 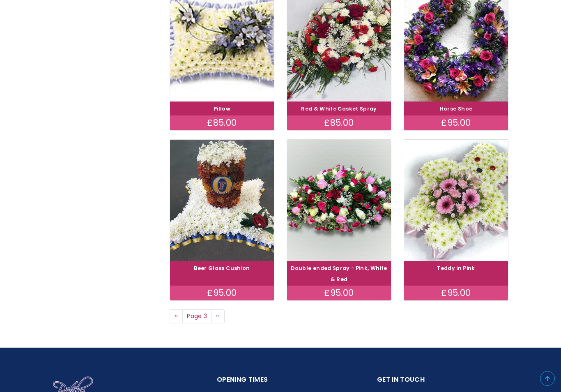 What do you see at coordinates (339, 317) in the screenshot?
I see `nav: Page navigation` at bounding box center [339, 317].